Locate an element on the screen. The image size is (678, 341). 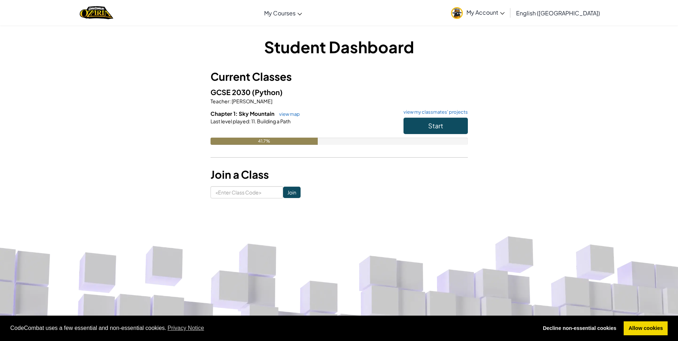
h1: Student Dashboard is located at coordinates (339, 47).